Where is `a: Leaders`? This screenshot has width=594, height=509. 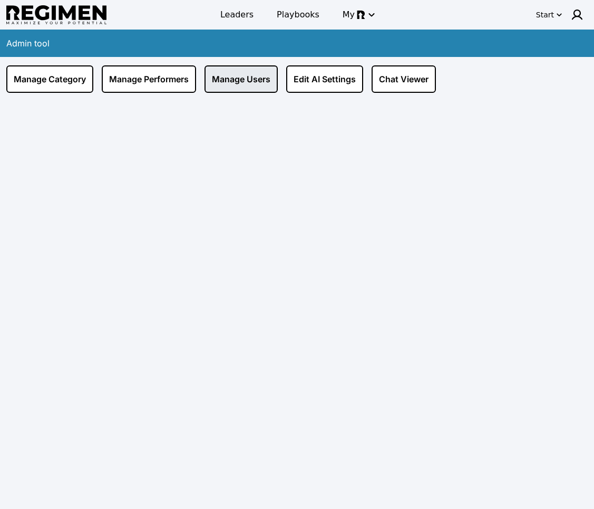 a: Leaders is located at coordinates (237, 15).